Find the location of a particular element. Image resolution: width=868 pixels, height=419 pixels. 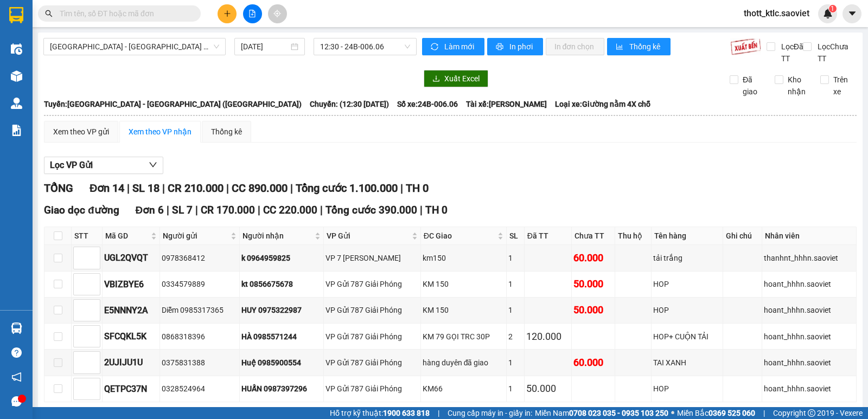

div: KM 79 GỌI TRC 30P is located at coordinates (463, 337).